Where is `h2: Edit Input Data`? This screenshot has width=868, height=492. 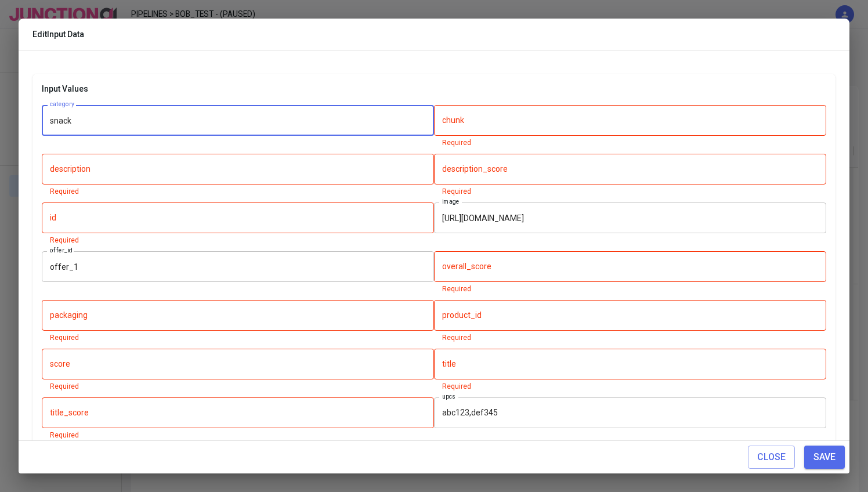 h2: Edit Input Data is located at coordinates (434, 34).